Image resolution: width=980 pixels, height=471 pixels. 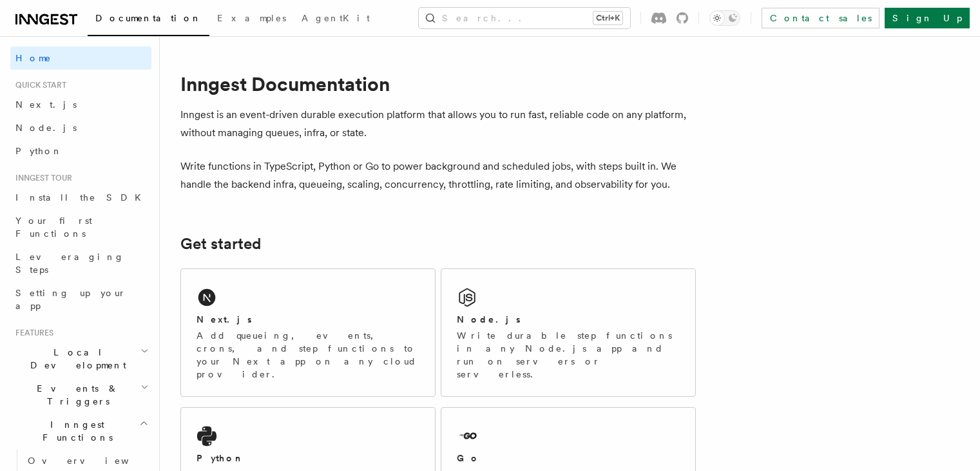 What do you see at coordinates (569, 332) in the screenshot?
I see `a: Node.jsWrite durable step functions in any Node.js app and run on servers or serverless.` at bounding box center [569, 332].